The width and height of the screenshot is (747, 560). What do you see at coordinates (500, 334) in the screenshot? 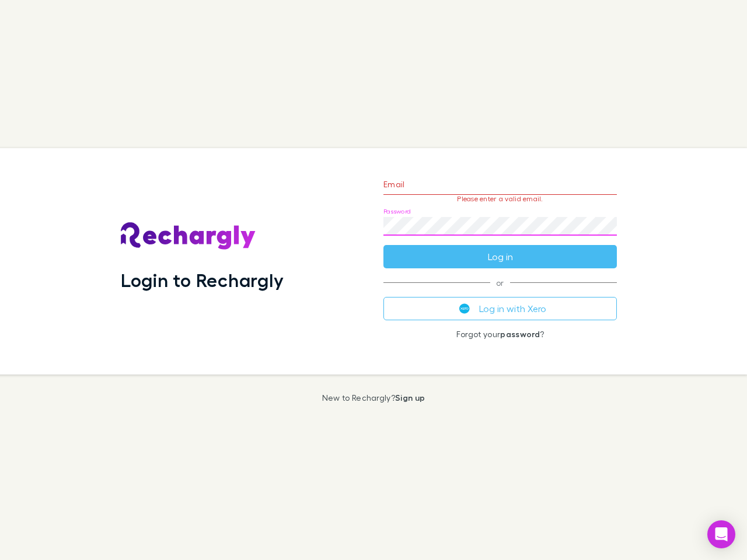
I see `p: Forgot your ?` at bounding box center [500, 334].